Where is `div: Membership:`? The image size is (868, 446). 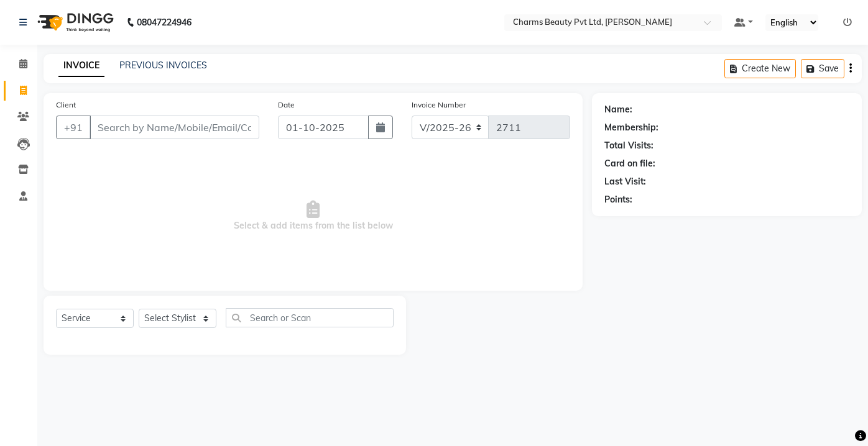
div: Membership: is located at coordinates (631, 127).